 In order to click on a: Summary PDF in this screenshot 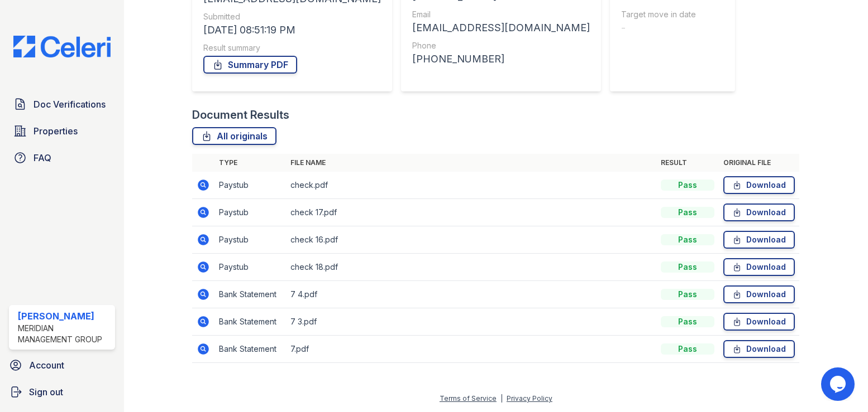, I will do `click(250, 65)`.